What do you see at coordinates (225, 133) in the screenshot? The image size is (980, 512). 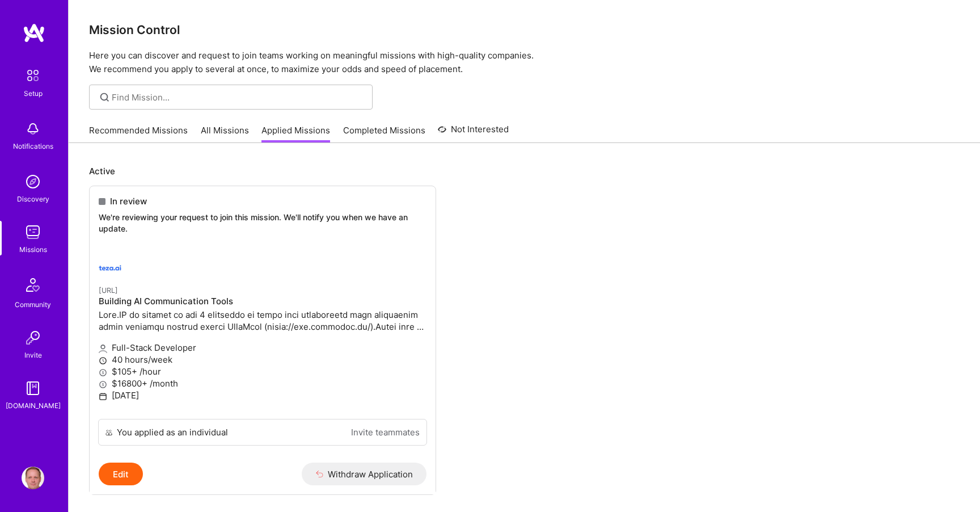 I see `a: All Missions` at bounding box center [225, 133].